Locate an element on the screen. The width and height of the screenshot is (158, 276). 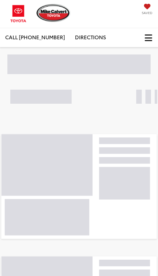
span: Saved is located at coordinates (147, 13).